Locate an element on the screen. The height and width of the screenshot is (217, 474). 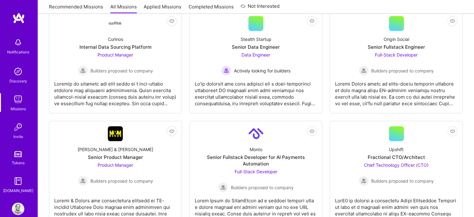
div: Senior Data Engineer is located at coordinates (256, 47).